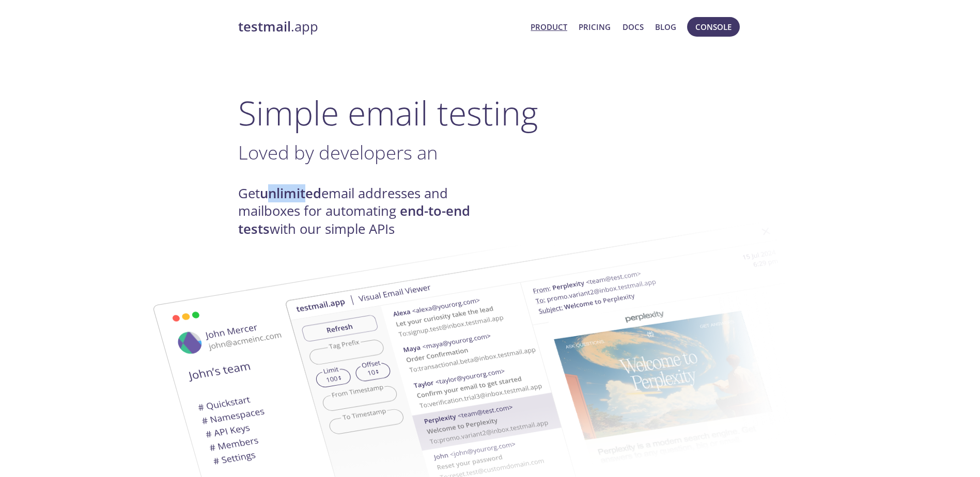 The width and height of the screenshot is (980, 477). What do you see at coordinates (290, 193) in the screenshot?
I see `strong: unlimited` at bounding box center [290, 193].